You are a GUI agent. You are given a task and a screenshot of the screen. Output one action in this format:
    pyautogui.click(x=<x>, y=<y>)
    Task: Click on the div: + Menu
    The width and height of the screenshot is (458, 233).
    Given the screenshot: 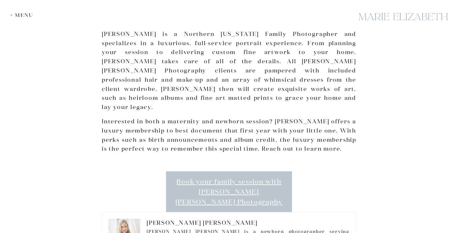 What is the action you would take?
    pyautogui.click(x=23, y=15)
    